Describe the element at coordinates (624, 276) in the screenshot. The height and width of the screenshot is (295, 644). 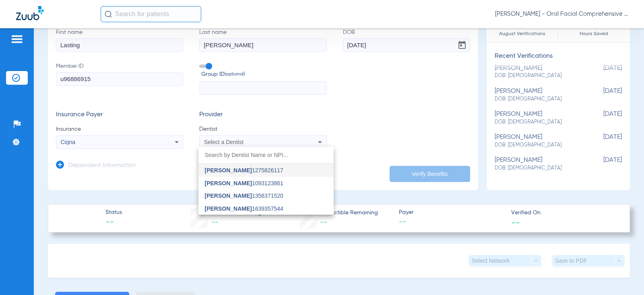
I see `div: Chat Widget` at that location.